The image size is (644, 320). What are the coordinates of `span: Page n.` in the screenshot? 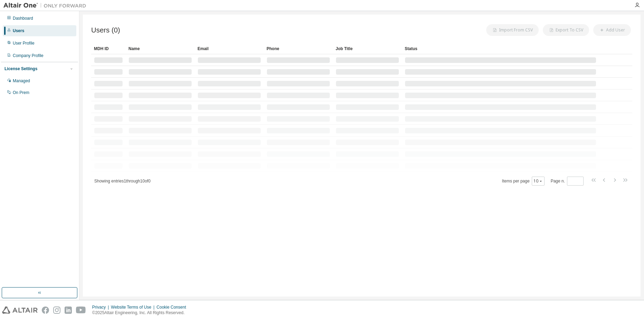 It's located at (567, 181).